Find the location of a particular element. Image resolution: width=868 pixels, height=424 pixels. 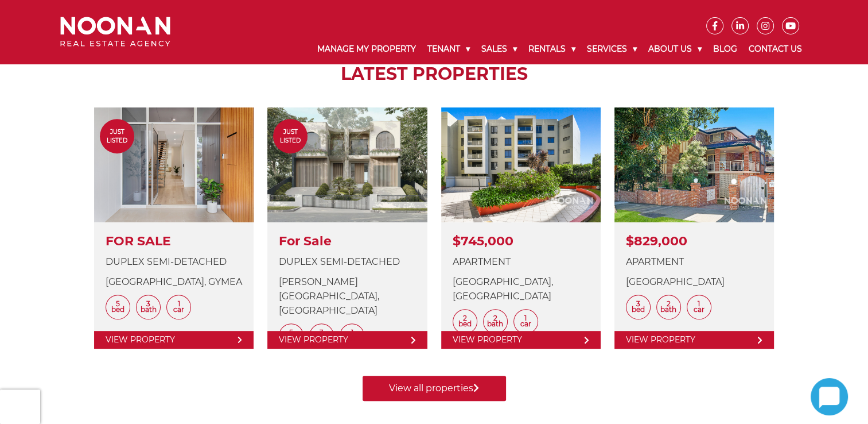

a: Rentals is located at coordinates (552, 49).